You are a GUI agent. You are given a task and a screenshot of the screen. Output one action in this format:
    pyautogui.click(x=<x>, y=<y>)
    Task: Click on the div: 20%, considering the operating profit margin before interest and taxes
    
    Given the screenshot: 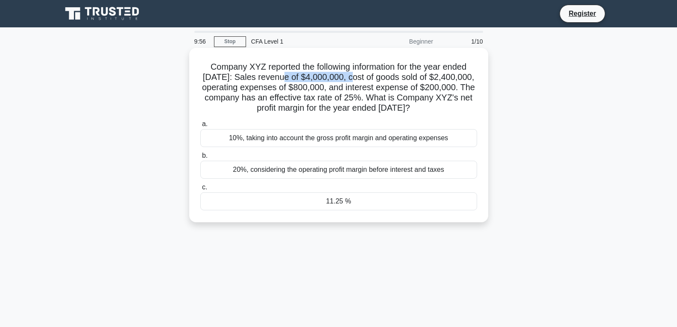 What is the action you would take?
    pyautogui.click(x=339, y=170)
    